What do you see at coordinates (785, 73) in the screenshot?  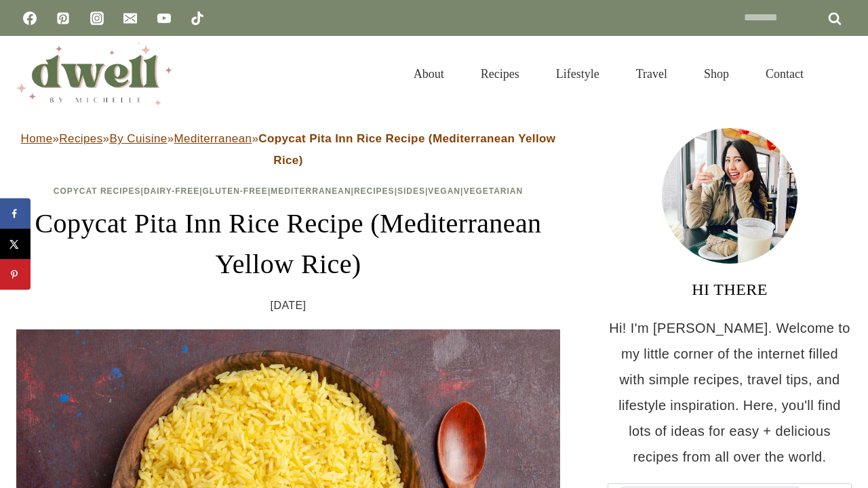 I see `a: Contact` at bounding box center [785, 73].